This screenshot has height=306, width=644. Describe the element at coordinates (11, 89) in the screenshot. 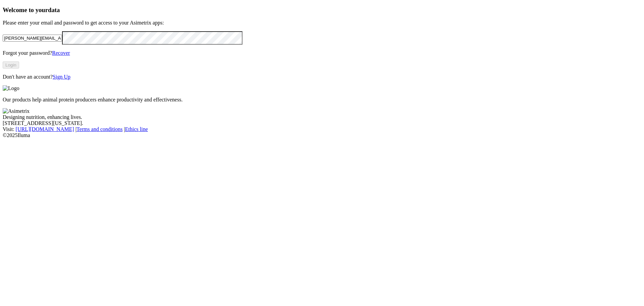

I see `img: Logo` at that location.